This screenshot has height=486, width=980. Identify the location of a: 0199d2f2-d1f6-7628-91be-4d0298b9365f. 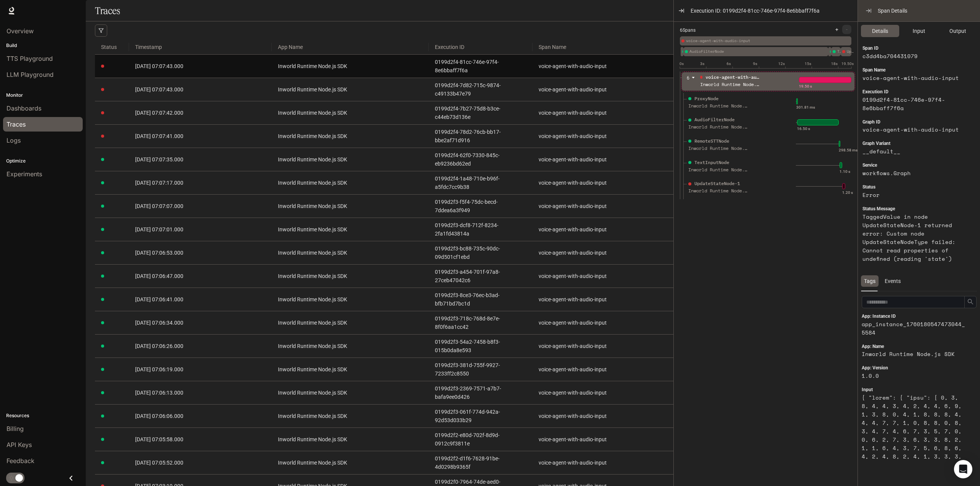
(481, 463).